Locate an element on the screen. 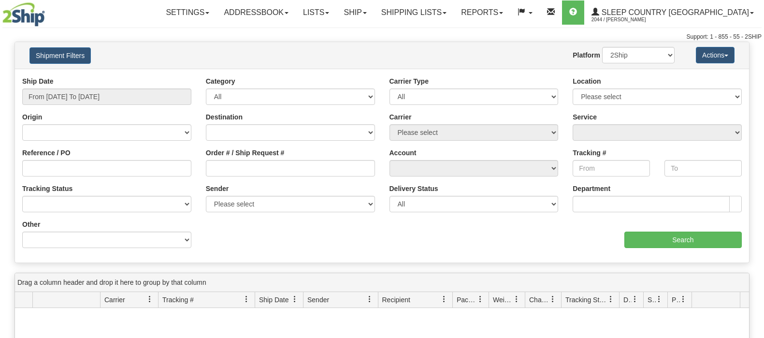 The height and width of the screenshot is (338, 764). label: Reference / PO is located at coordinates (46, 153).